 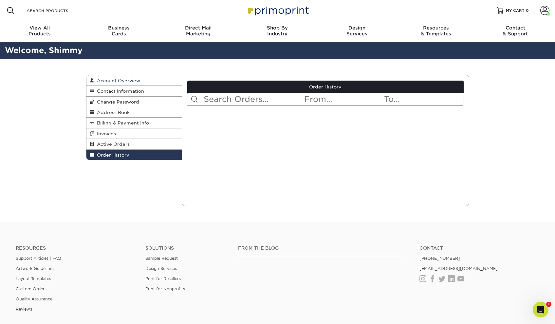 What do you see at coordinates (357, 31) in the screenshot?
I see `a: DesignServices` at bounding box center [357, 31].